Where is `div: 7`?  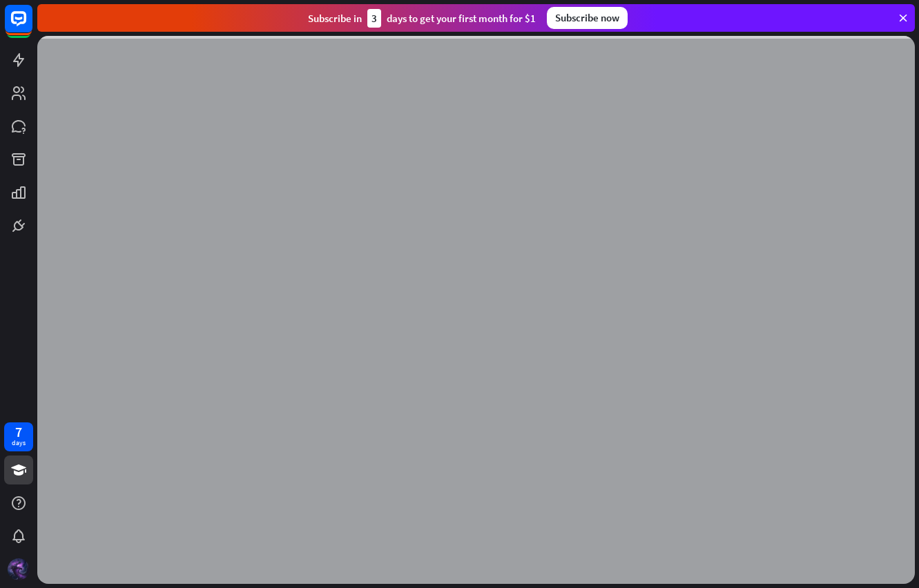
div: 7 is located at coordinates (19, 432).